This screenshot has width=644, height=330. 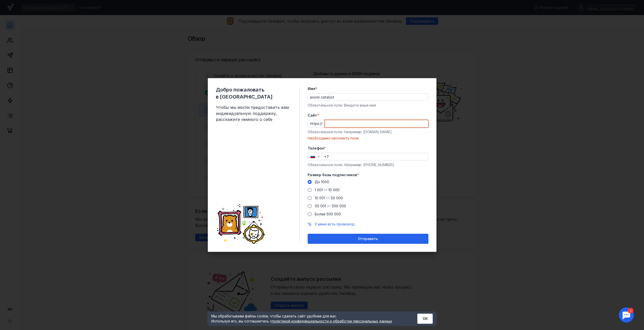 What do you see at coordinates (329, 198) in the screenshot?
I see `span: 10 001 — 50 000` at bounding box center [329, 198].